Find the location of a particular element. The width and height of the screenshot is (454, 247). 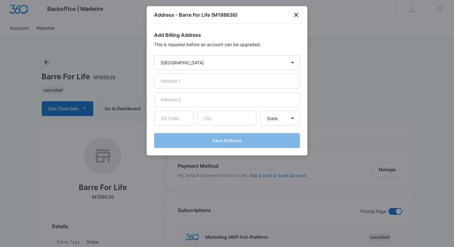

input: Address 1 is located at coordinates (227, 81).